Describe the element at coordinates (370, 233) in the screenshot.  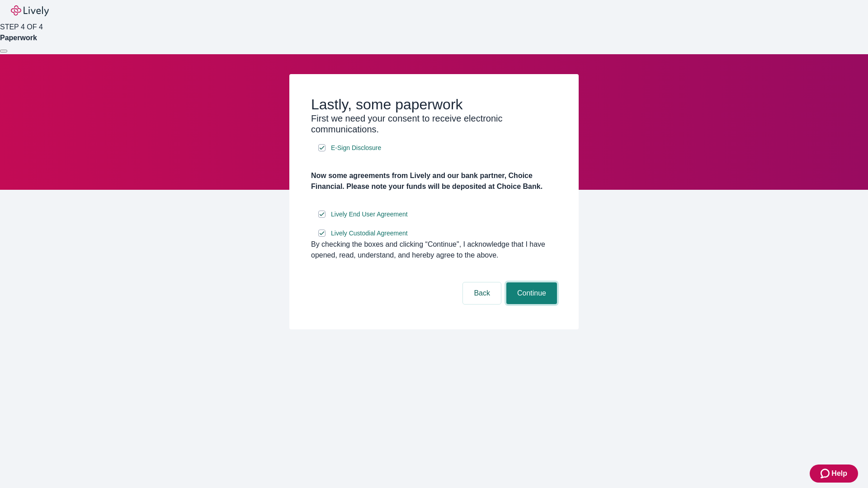
I see `span: Lively Custodial Agreement` at that location.